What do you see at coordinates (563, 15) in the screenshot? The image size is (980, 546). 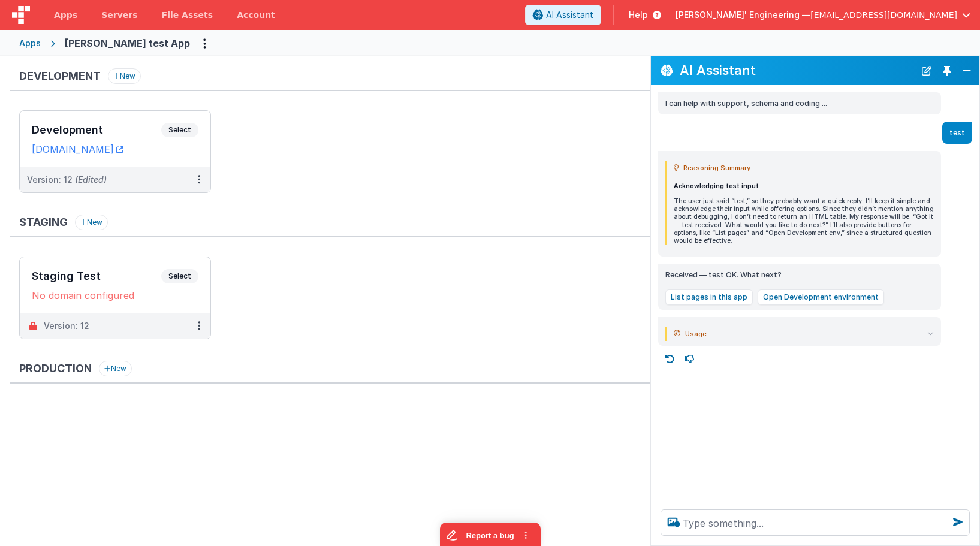 I see `button: AI Assistant` at bounding box center [563, 15].